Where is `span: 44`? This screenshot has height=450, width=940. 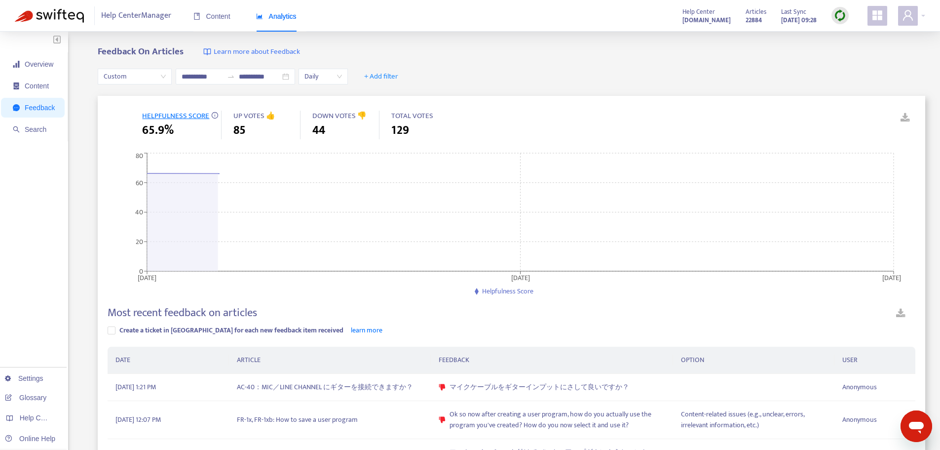
span: 44 is located at coordinates (319, 130).